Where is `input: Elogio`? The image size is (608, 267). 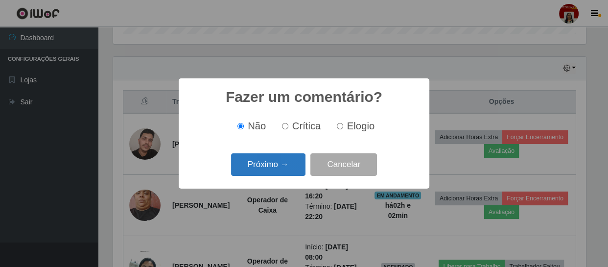
input: Elogio is located at coordinates (340, 126).